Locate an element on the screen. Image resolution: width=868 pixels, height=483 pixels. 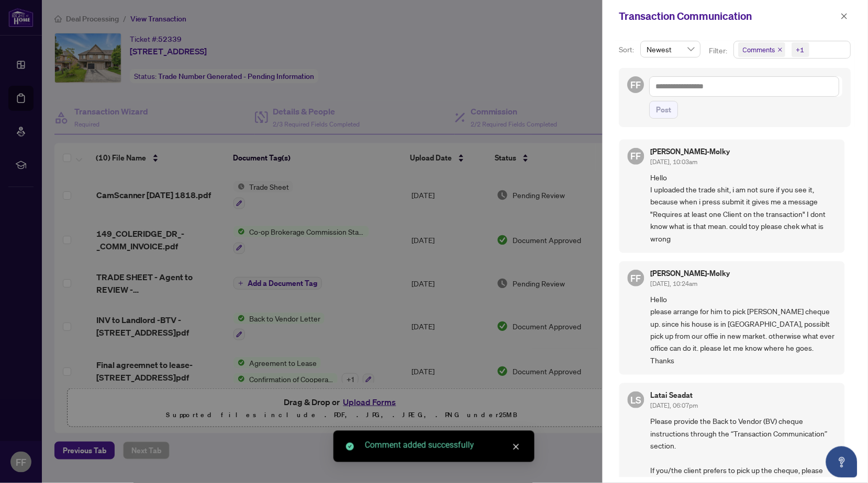
h5: Latai Seadat is located at coordinates (674, 395).